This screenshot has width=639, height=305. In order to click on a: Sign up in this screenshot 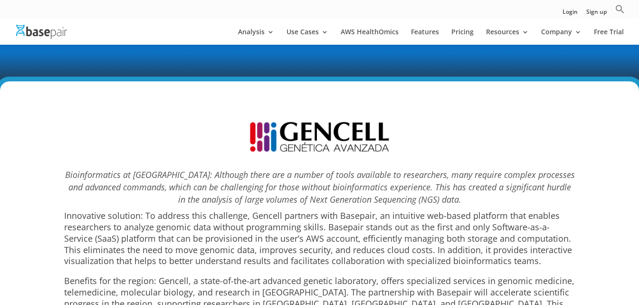, I will do `click(597, 14)`.